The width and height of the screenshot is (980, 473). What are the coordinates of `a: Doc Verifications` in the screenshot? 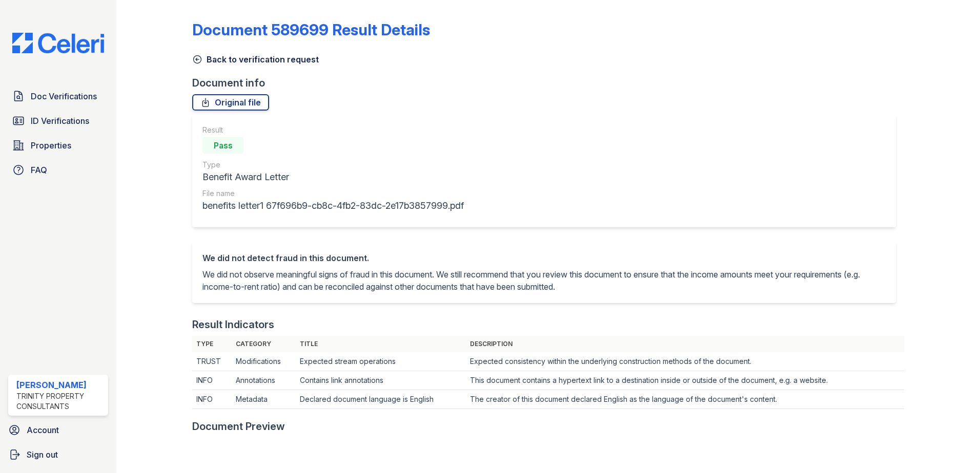 It's located at (58, 96).